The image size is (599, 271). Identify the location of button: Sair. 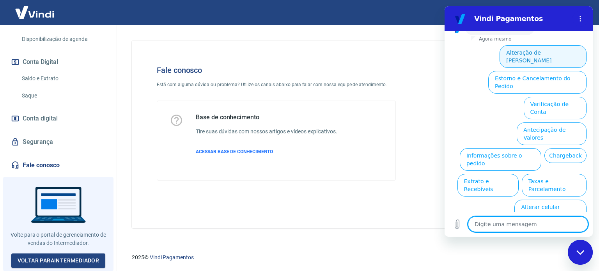
(575, 12).